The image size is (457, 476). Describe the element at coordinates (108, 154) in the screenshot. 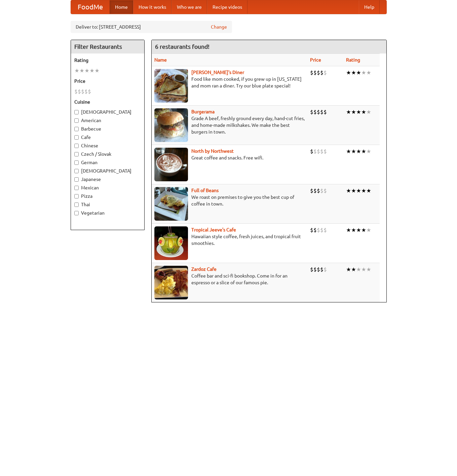

I see `label: Czech / Slovak` at that location.